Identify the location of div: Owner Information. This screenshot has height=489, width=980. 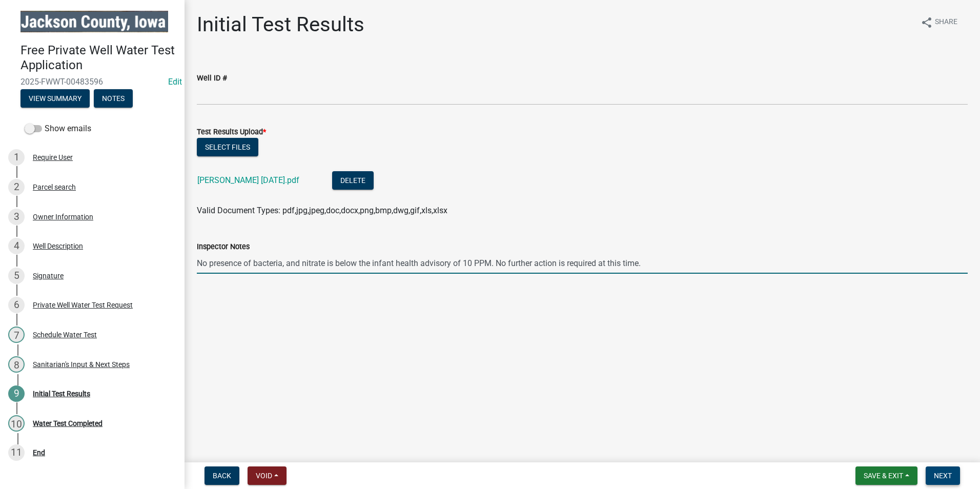
(63, 217).